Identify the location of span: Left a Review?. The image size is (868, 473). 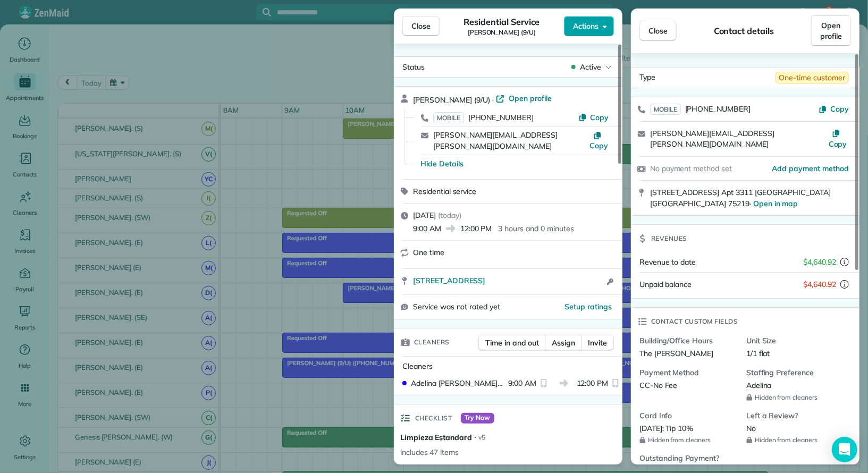
(795, 416).